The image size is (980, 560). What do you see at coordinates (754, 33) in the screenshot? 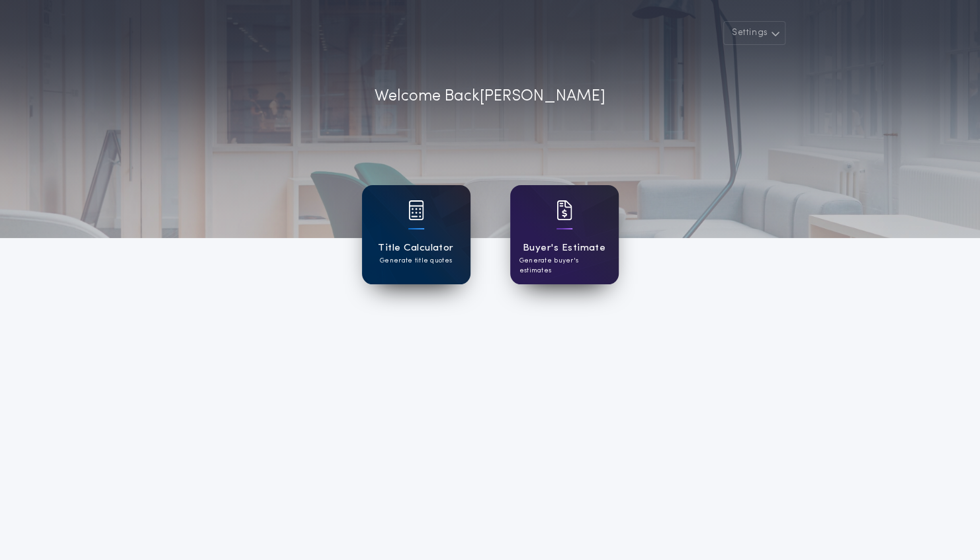
I see `button: Settings` at bounding box center [754, 33].